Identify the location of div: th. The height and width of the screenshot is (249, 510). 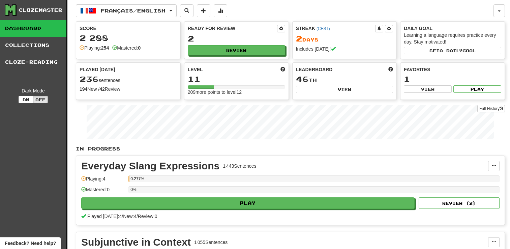
(345, 79).